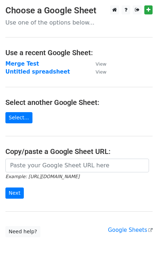  Describe the element at coordinates (14, 193) in the screenshot. I see `input: Next` at that location.